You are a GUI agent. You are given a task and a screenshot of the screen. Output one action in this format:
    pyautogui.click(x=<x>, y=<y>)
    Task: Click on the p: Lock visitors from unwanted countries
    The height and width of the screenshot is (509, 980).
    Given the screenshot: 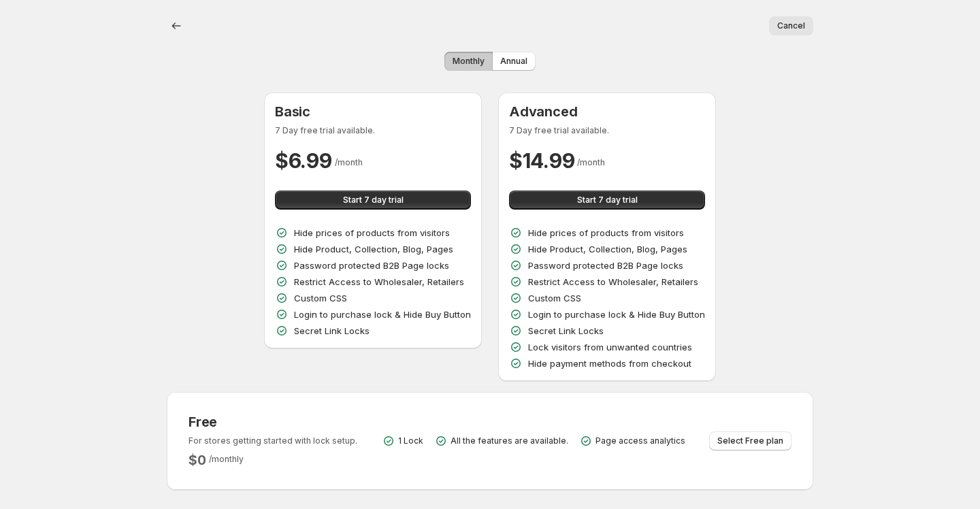 What is the action you would take?
    pyautogui.click(x=610, y=347)
    